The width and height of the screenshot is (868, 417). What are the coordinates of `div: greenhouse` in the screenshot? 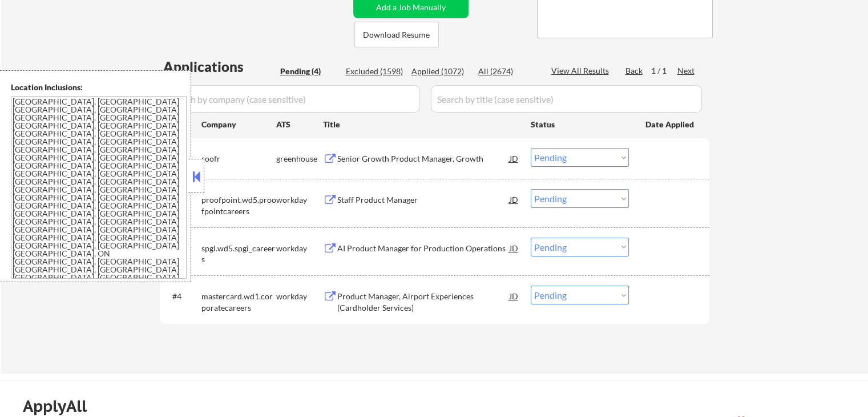 It's located at (299, 159).